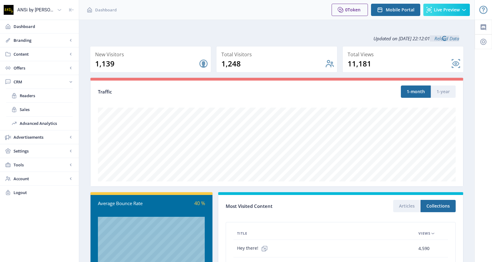 The height and width of the screenshot is (262, 492). Describe the element at coordinates (9, 10) in the screenshot. I see `img: properties.app_icon.png` at that location.